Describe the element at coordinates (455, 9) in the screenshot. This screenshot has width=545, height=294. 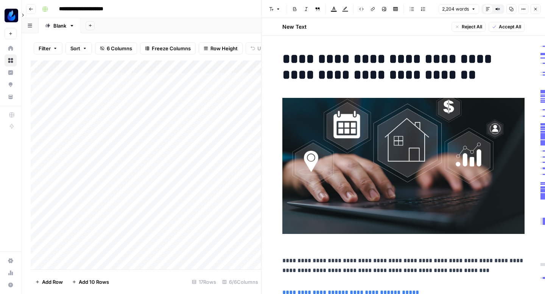
I see `span: 2,204 words` at that location.